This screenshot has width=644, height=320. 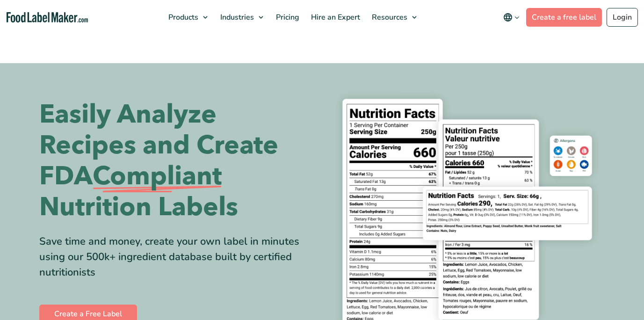 I want to click on span: Products, so click(x=182, y=18).